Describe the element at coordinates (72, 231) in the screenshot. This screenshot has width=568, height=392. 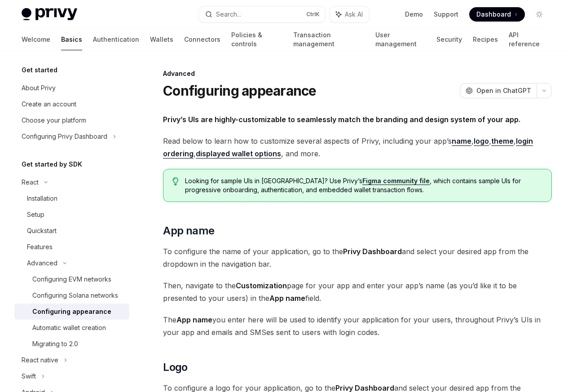
I see `a: Quickstart` at that location.